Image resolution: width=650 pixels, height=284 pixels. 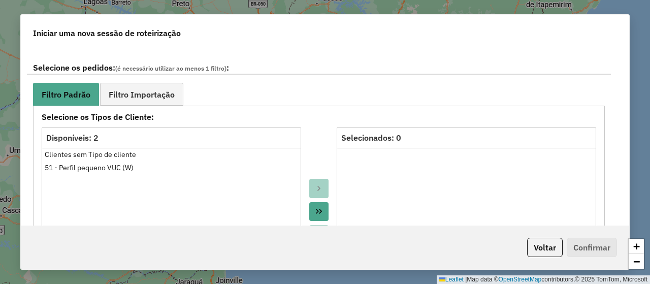 What do you see at coordinates (544, 279) in the screenshot?
I see `div: Map data © contributors,© 2025 TomTom, Microsoft` at bounding box center [544, 279].